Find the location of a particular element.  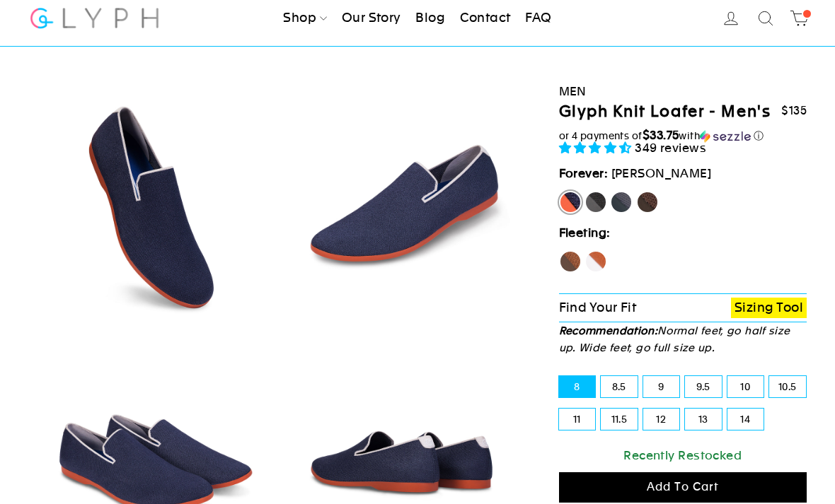

a: FAQ is located at coordinates (538, 18).